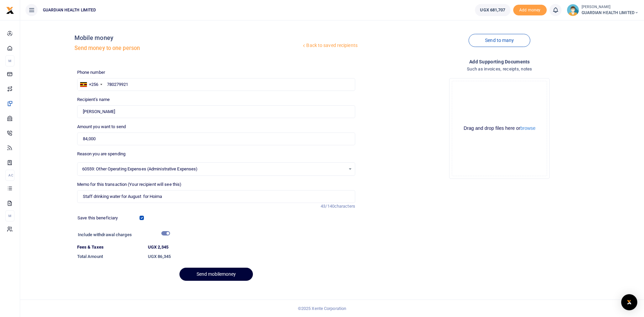  Describe the element at coordinates (530, 10) in the screenshot. I see `li: Toup your wallet` at that location.